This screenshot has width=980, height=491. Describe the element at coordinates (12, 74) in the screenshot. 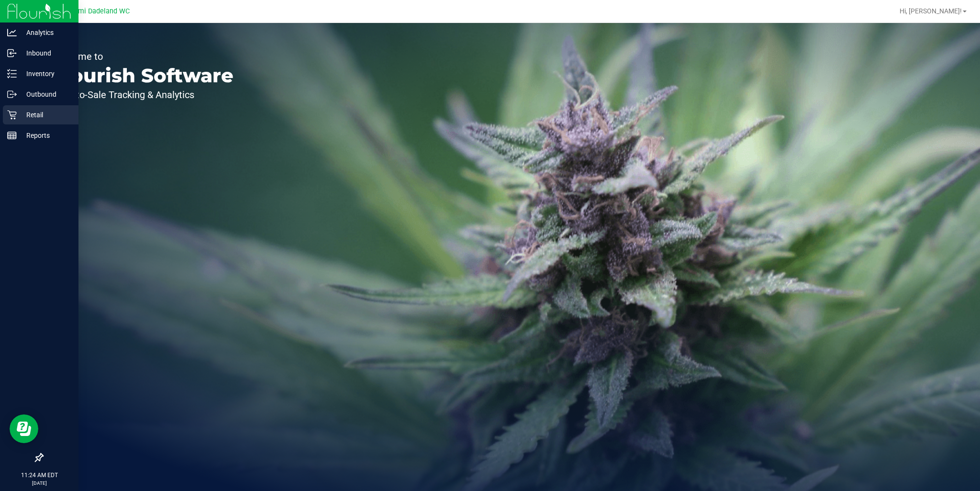

I see `inline-svg: Inventory` at that location.